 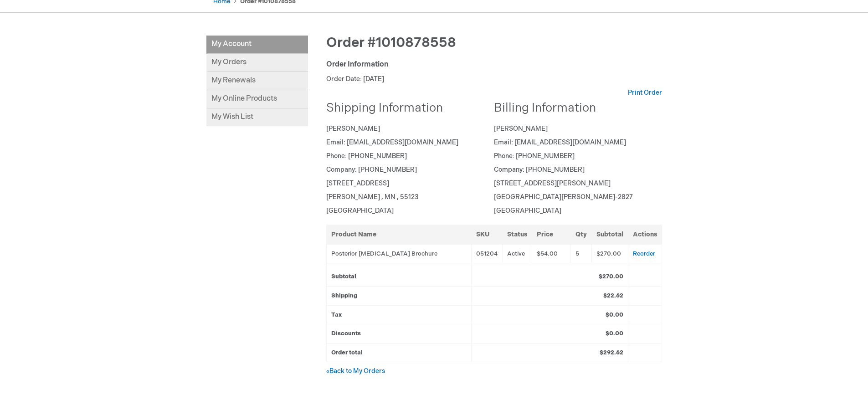 I want to click on span: Order #1010878558, so click(x=391, y=43).